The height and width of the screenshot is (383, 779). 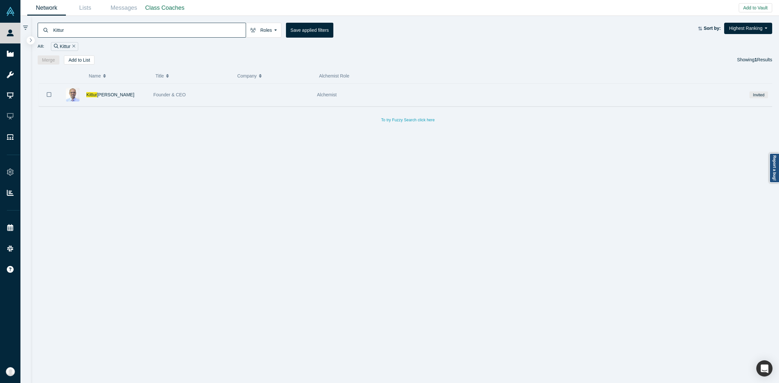 What do you see at coordinates (10, 372) in the screenshot?
I see `img: Anna Sanchez's Account` at bounding box center [10, 372].